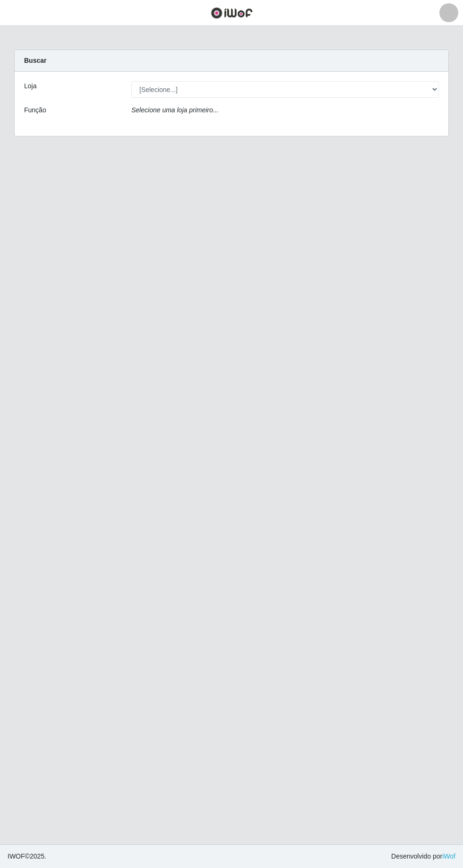  Describe the element at coordinates (35, 110) in the screenshot. I see `label: Função` at that location.